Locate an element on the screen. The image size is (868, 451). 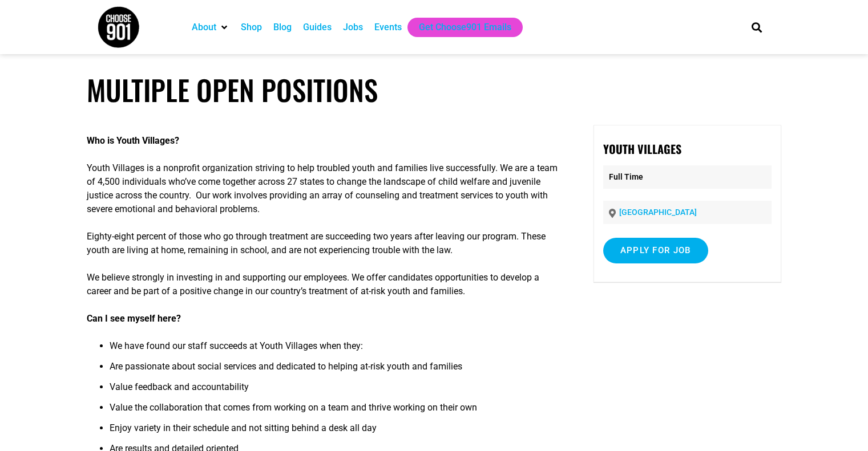
li: Enjoy variety in their schedule and not sitting behind a desk all day is located at coordinates (334, 432).